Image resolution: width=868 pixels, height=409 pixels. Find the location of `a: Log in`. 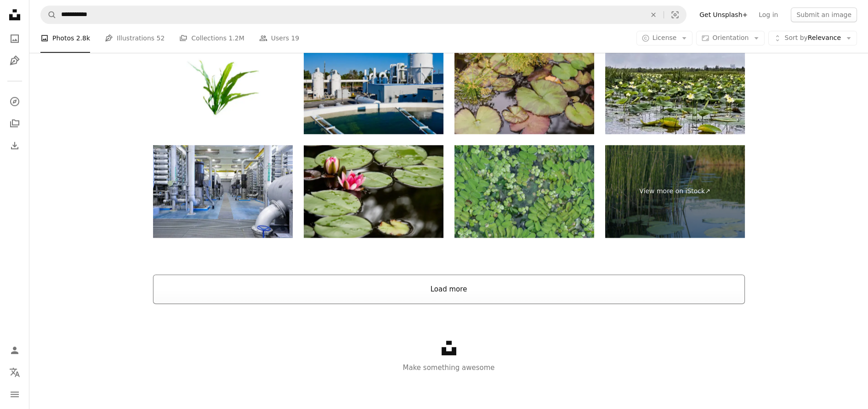

a: Log in is located at coordinates (768, 14).